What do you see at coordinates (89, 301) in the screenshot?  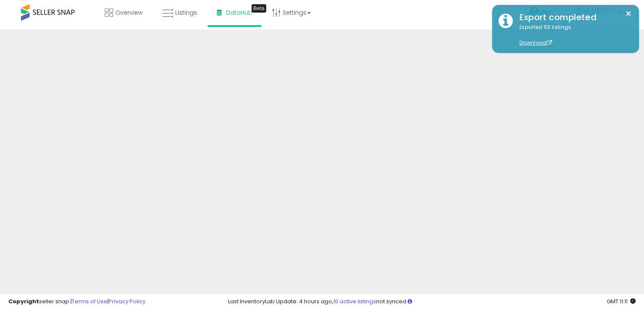 I see `a: Terms of Use` at bounding box center [89, 301].